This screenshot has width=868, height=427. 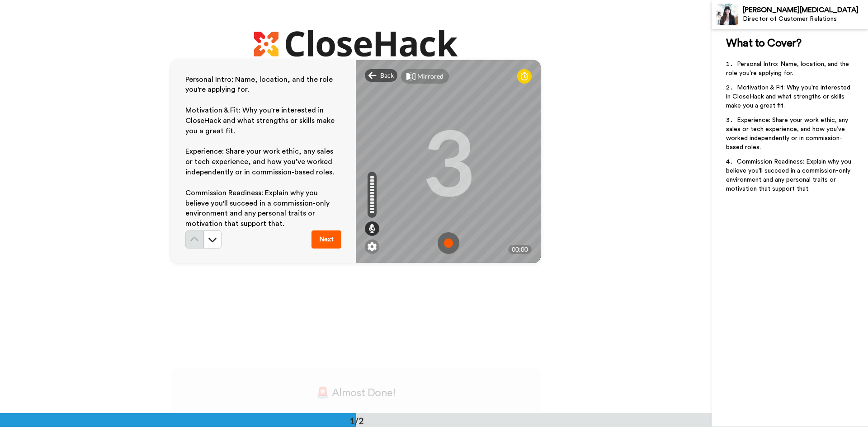 I want to click on button: Next, so click(x=327, y=240).